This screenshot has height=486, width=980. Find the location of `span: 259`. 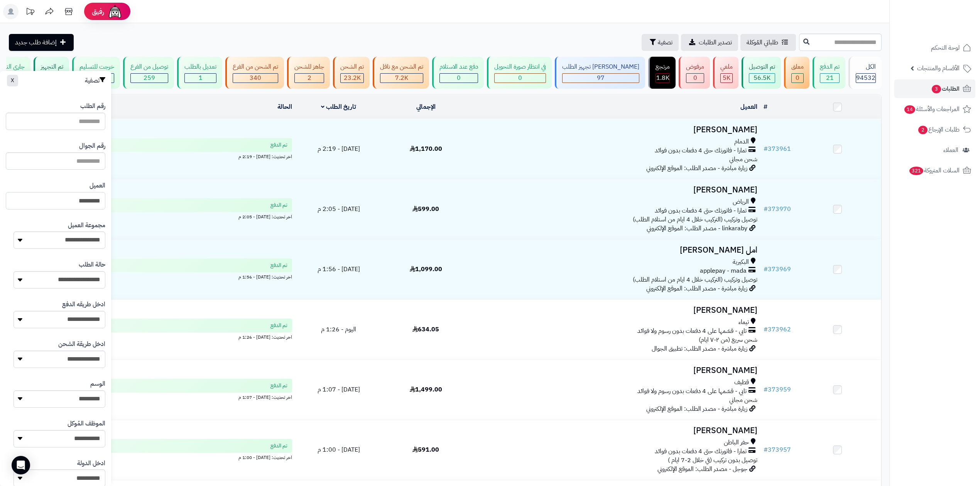

span: 259 is located at coordinates (149, 78).